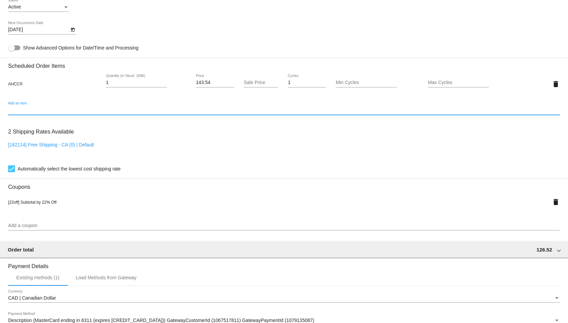  I want to click on h3: Scheduled Order Items, so click(284, 63).